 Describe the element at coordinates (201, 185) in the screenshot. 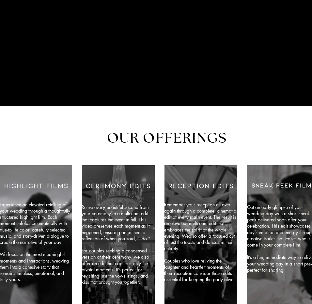

I see `span: RECEPTION EDITS` at that location.